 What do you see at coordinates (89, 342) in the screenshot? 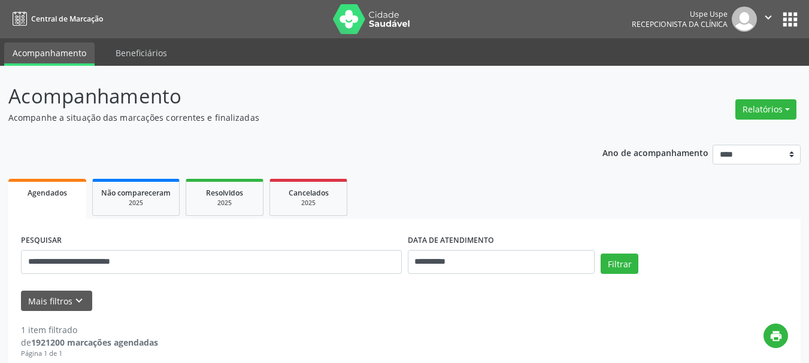
I see `div: de` at bounding box center [89, 342].